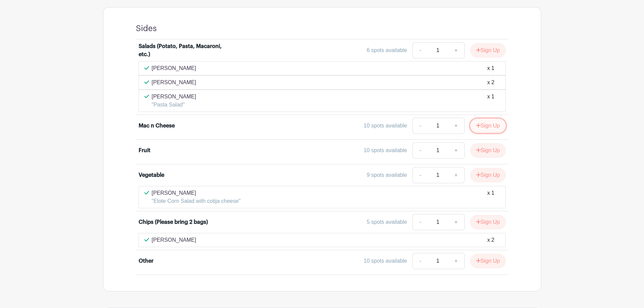  Describe the element at coordinates (196, 201) in the screenshot. I see `p: "Elote Corn Salad with cotija cheese"` at that location.